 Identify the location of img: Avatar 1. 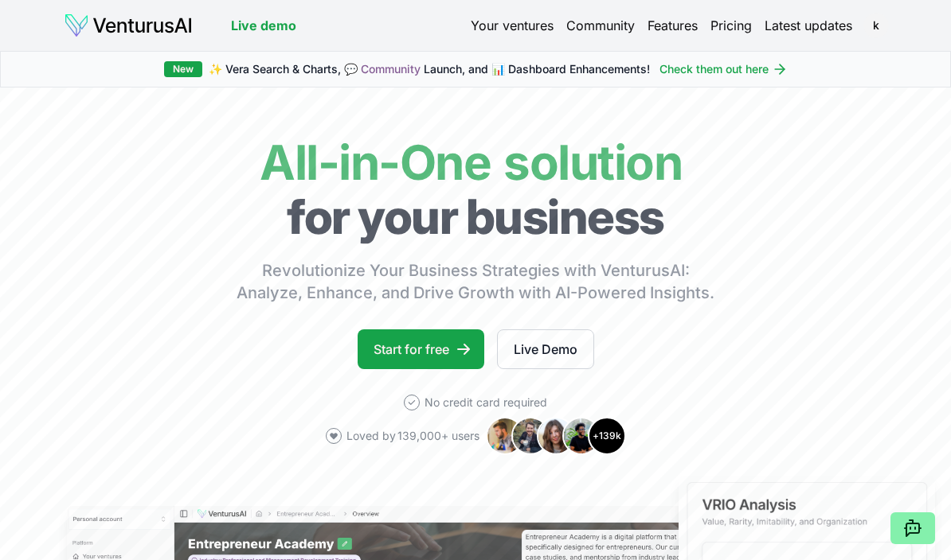
(505, 436).